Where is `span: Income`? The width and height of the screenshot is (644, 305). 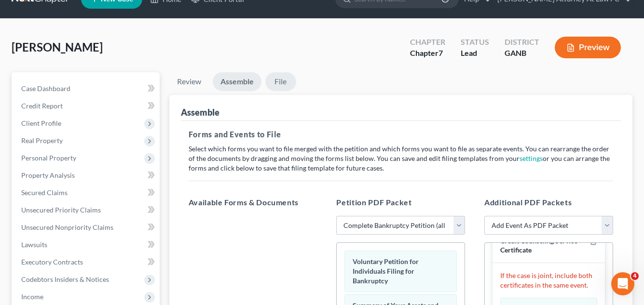 span: Income is located at coordinates (32, 297).